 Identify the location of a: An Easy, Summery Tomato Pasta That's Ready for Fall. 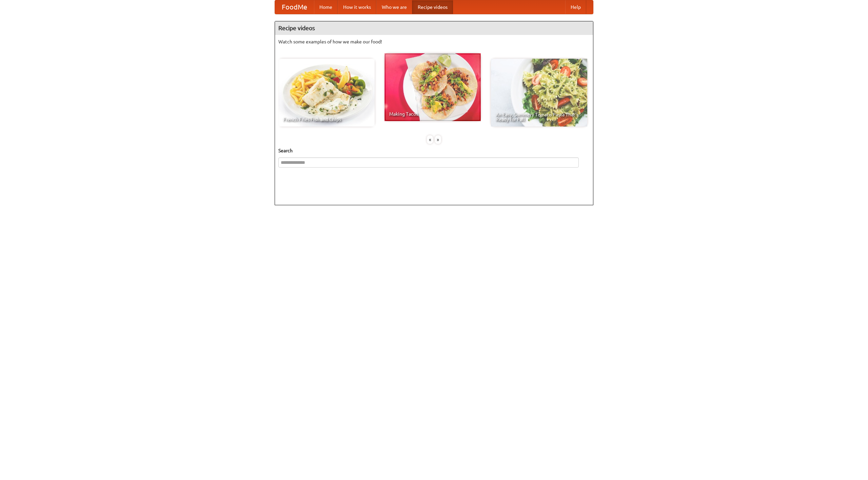
(539, 93).